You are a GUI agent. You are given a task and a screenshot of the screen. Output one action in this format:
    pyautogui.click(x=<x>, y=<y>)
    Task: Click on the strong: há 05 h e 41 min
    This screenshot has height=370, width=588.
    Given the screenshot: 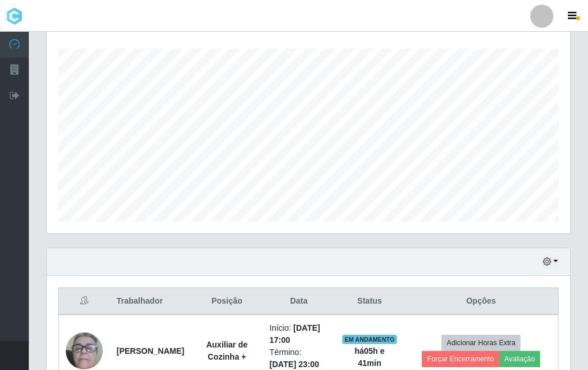 What is the action you would take?
    pyautogui.click(x=369, y=357)
    